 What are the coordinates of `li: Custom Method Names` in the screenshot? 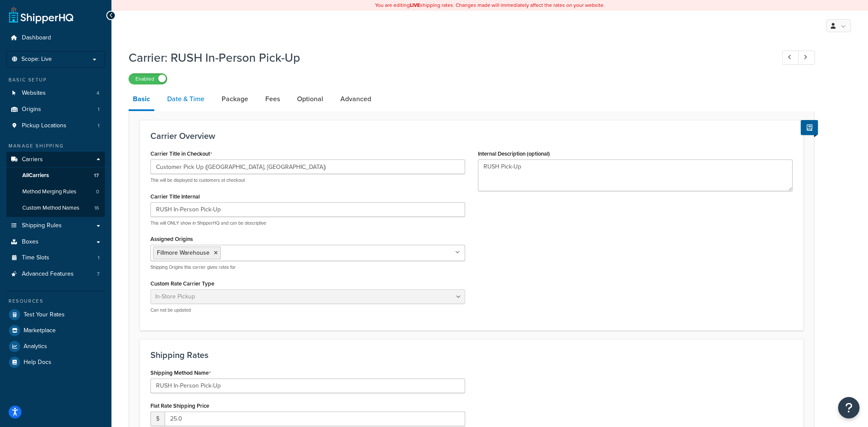 It's located at (56, 208).